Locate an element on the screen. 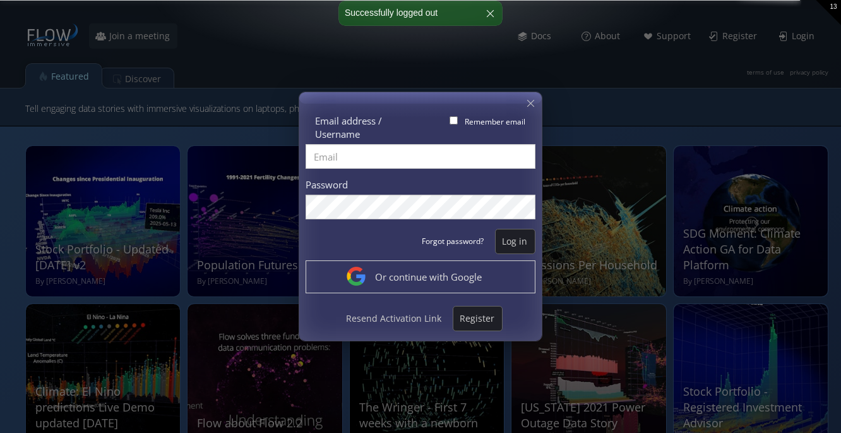 The width and height of the screenshot is (841, 433). span: Log in is located at coordinates (515, 241).